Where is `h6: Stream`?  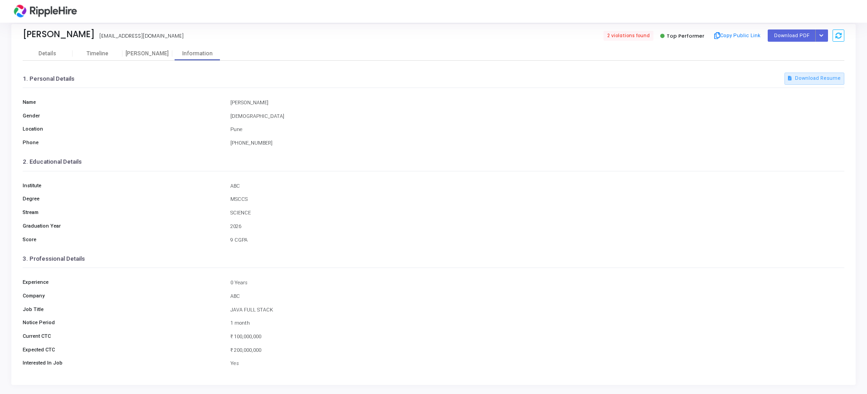
h6: Stream is located at coordinates (122, 212).